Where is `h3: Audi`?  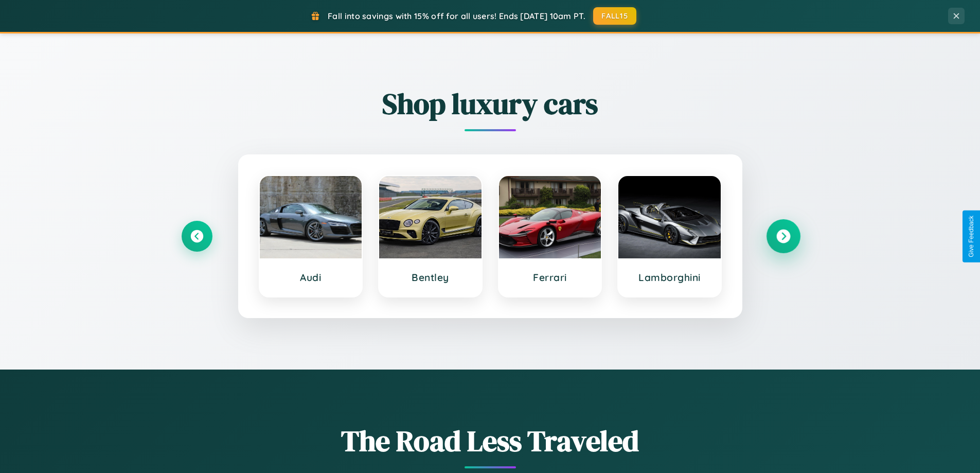 h3: Audi is located at coordinates (311, 278).